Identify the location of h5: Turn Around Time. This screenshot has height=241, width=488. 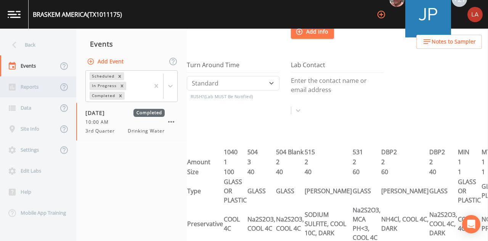
(233, 67).